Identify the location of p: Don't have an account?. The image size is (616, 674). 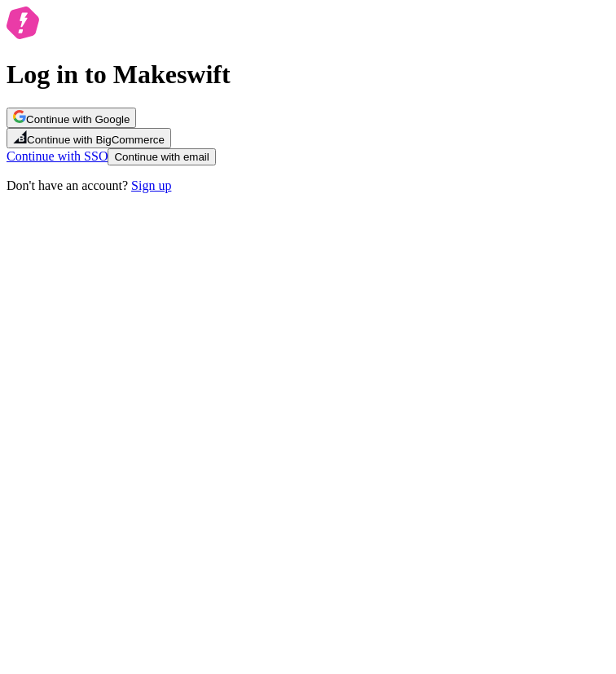
(308, 186).